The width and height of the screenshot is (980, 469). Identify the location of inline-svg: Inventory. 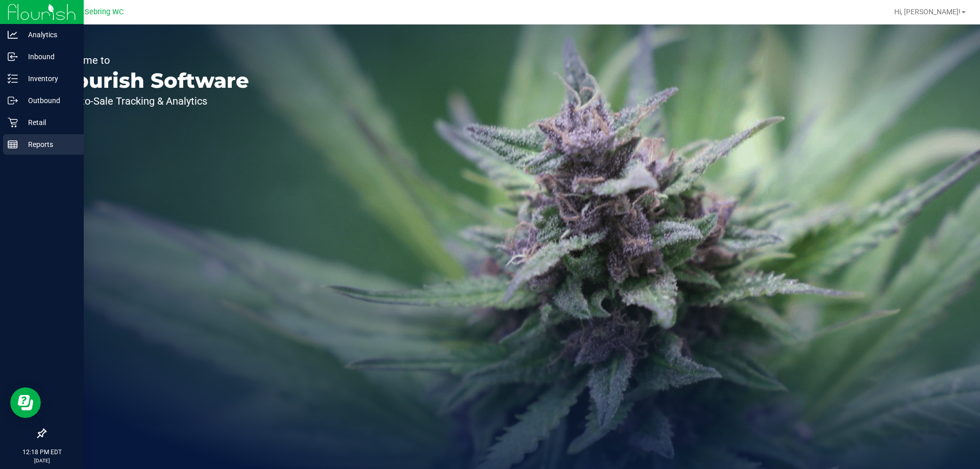
(13, 79).